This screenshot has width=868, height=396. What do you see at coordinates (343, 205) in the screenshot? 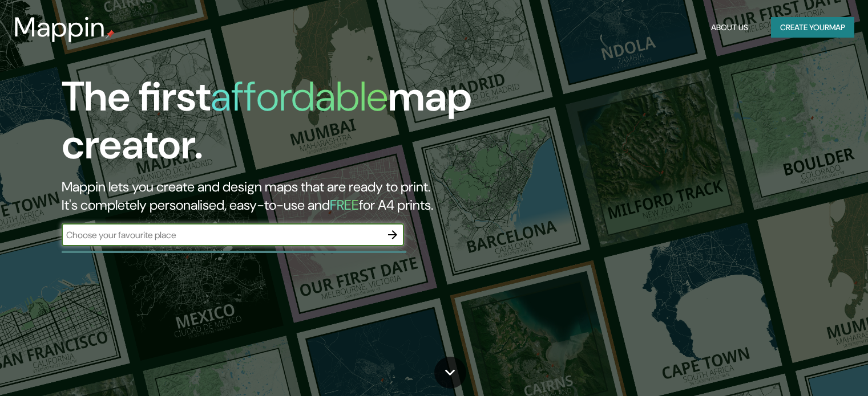
I see `h5: FREE` at bounding box center [343, 205].